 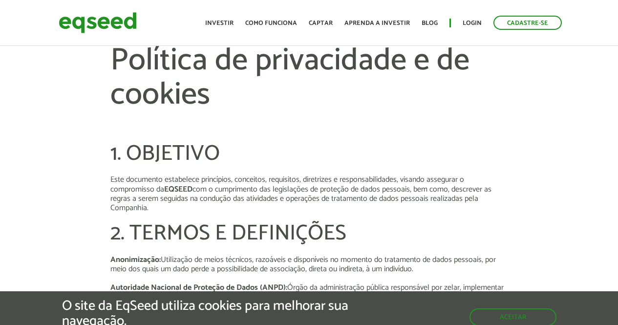 What do you see at coordinates (309, 154) in the screenshot?
I see `h2: 1. OBJETIVO` at bounding box center [309, 154].